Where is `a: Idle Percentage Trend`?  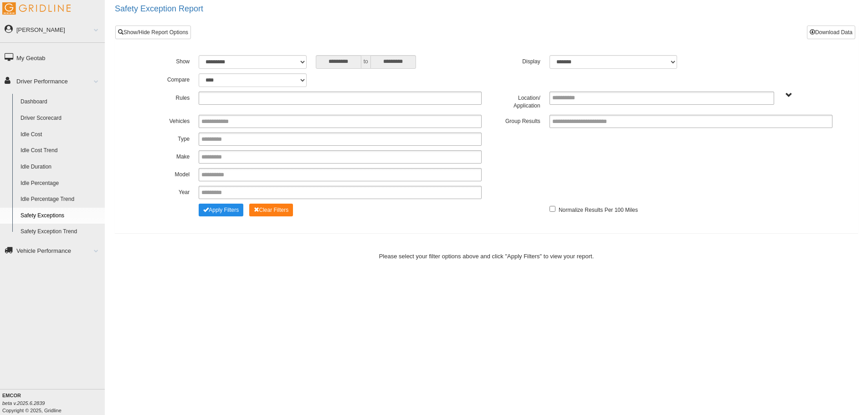 a: Idle Percentage Trend is located at coordinates (61, 200).